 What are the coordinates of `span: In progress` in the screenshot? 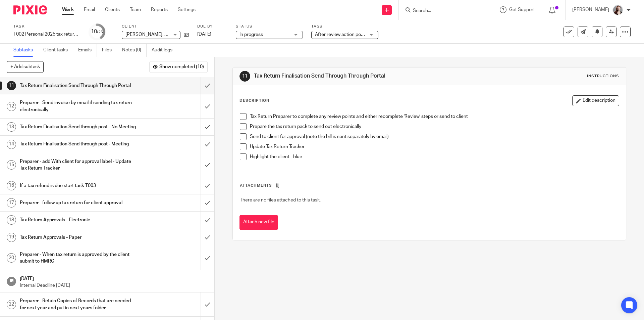 It's located at (251, 34).